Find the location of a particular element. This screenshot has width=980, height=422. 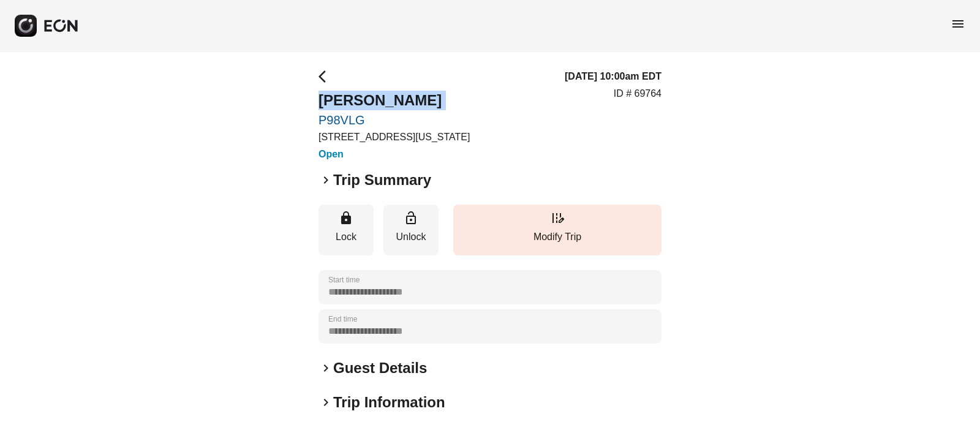

a: P98VLG is located at coordinates (394, 120).